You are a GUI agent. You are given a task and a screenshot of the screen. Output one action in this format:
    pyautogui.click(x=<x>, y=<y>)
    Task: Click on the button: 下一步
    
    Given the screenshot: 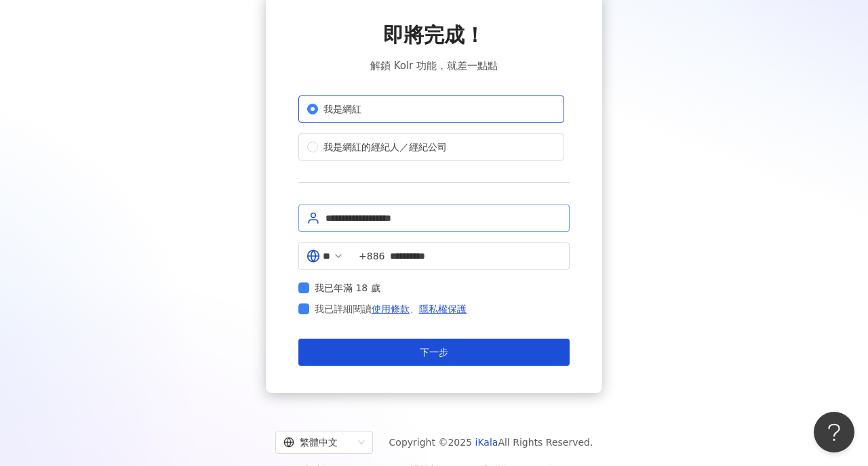 What is the action you would take?
    pyautogui.click(x=434, y=353)
    